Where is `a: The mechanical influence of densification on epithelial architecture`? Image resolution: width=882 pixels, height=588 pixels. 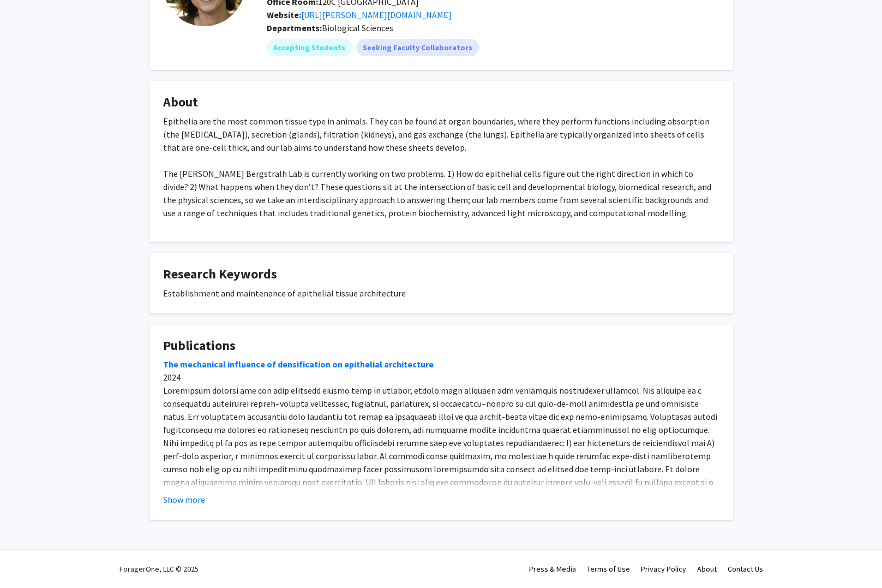
a: The mechanical influence of densification on epithelial architecture is located at coordinates (299, 364).